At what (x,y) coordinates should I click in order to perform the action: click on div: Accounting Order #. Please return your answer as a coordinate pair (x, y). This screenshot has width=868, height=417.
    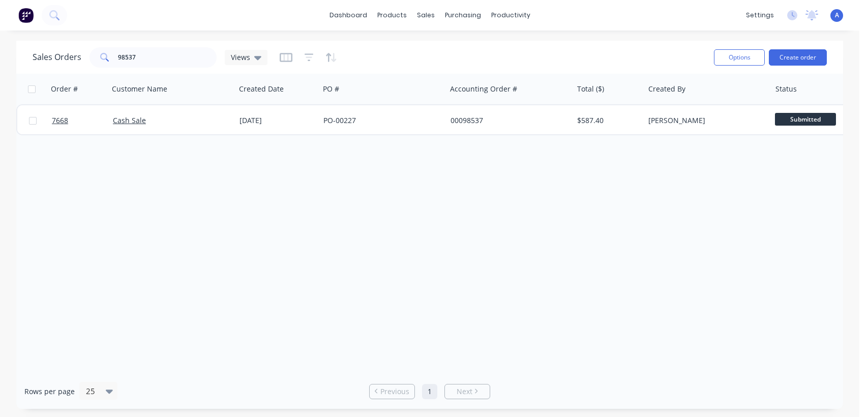
    Looking at the image, I should click on (484, 89).